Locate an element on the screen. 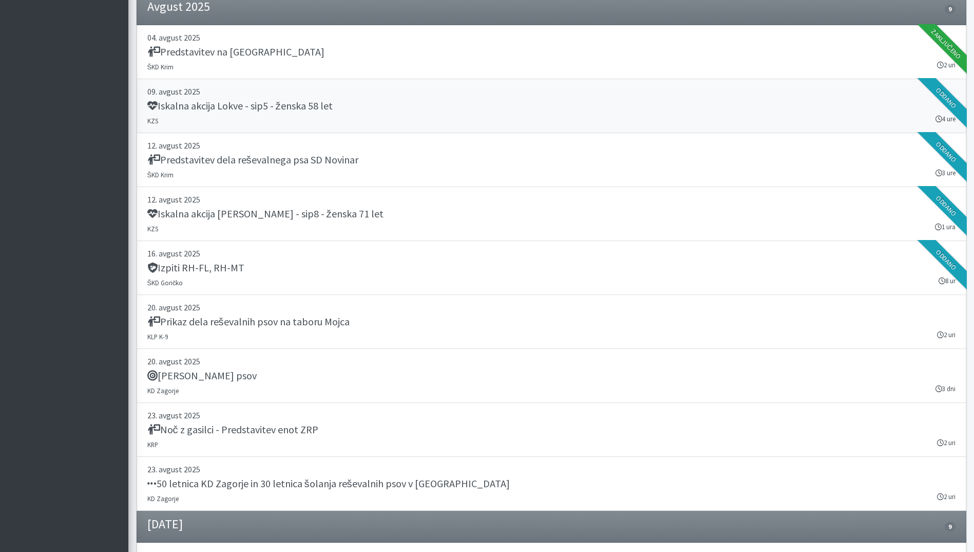  p: 04. avgust 2025 is located at coordinates (552, 37).